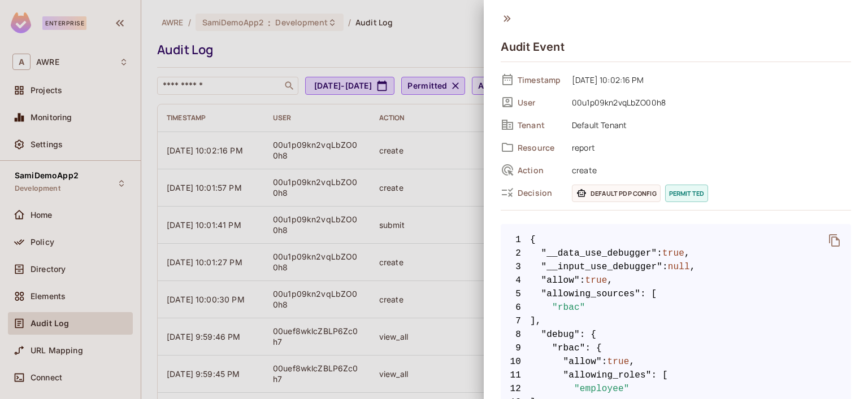  What do you see at coordinates (709, 102) in the screenshot?
I see `span: 00u1p09kn2vqLbZO00h8` at bounding box center [709, 102].